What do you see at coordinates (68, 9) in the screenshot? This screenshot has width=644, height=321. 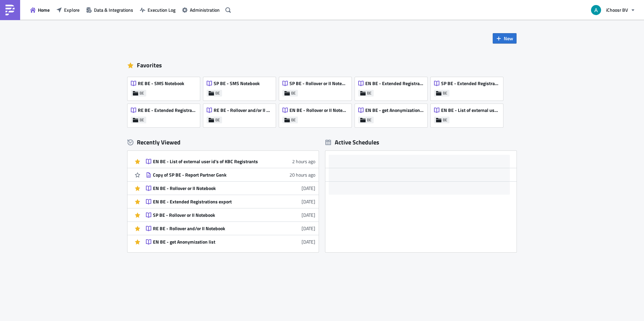 I see `button: Explore` at bounding box center [68, 9].